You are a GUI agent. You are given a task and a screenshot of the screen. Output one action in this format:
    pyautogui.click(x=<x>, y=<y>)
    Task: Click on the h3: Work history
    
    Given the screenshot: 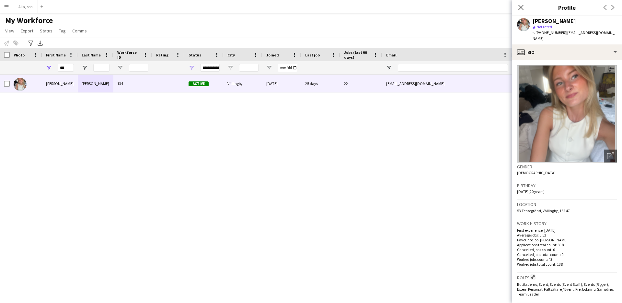 What is the action you would take?
    pyautogui.click(x=567, y=223)
    